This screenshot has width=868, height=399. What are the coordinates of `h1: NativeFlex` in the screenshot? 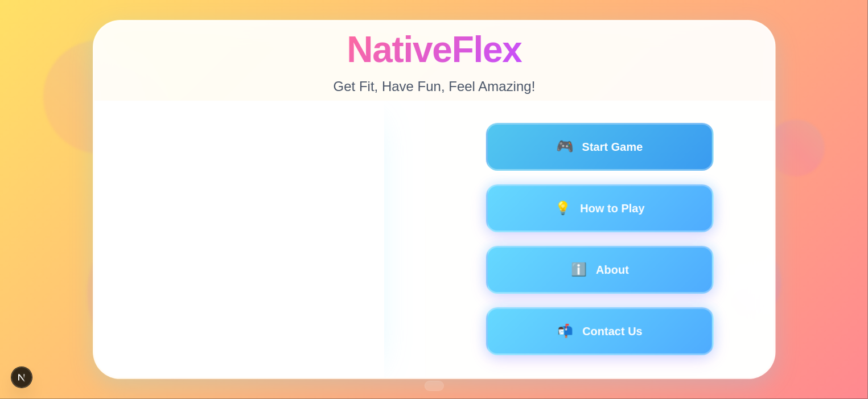 It's located at (434, 49).